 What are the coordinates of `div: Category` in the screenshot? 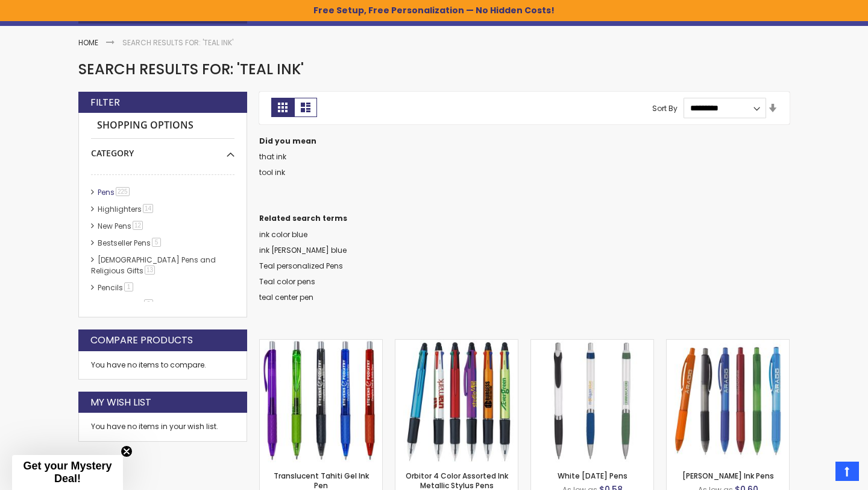 It's located at (163, 149).